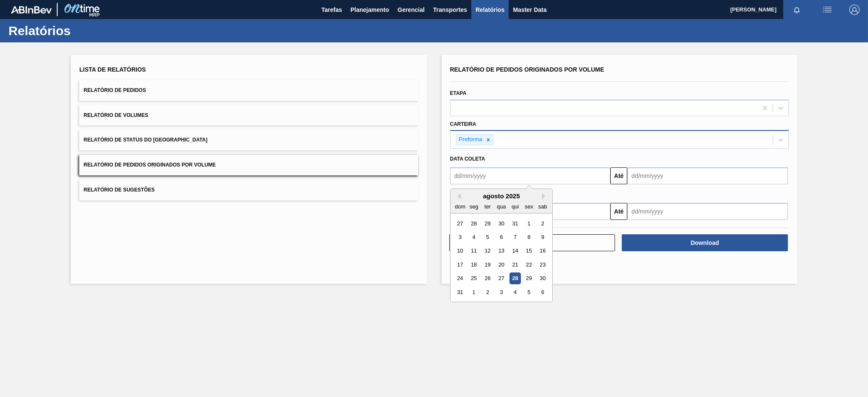 The height and width of the screenshot is (397, 868). Describe the element at coordinates (463, 124) in the screenshot. I see `label: Carteira` at that location.